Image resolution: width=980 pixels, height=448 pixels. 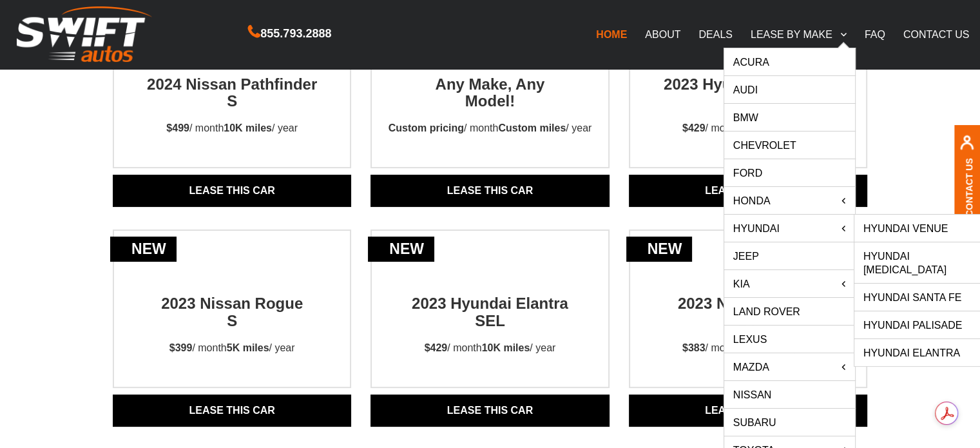 What do you see at coordinates (936, 34) in the screenshot?
I see `a: CONTACT US` at bounding box center [936, 34].